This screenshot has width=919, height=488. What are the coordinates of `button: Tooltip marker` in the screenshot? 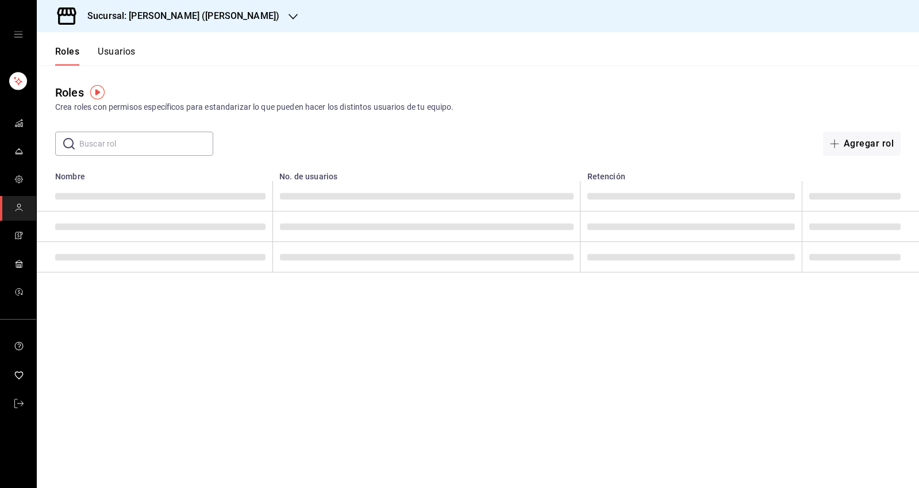 It's located at (97, 92).